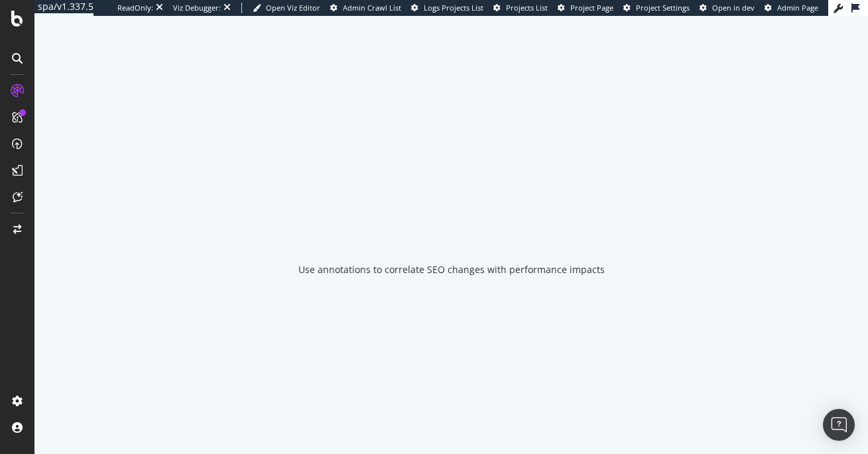 This screenshot has height=454, width=868. Describe the element at coordinates (791, 8) in the screenshot. I see `a: Admin Page` at that location.